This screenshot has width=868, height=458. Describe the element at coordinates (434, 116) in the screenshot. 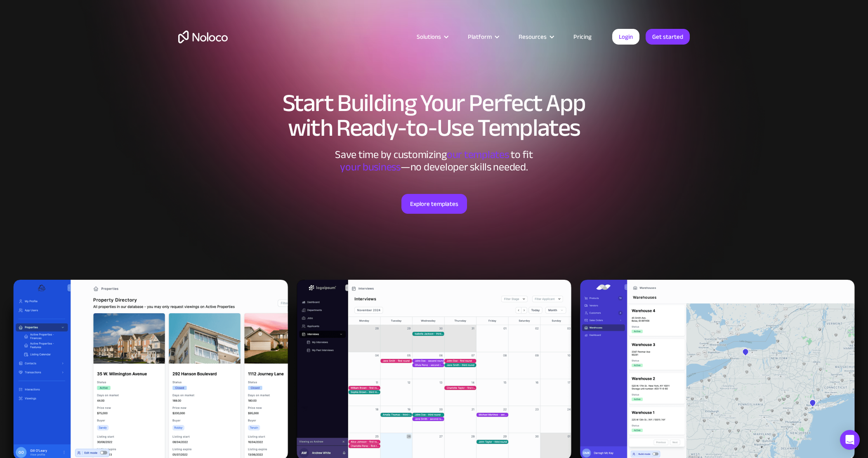

I see `h1: Start Building Your Perfect App with Ready-to-Use Templates` at that location.